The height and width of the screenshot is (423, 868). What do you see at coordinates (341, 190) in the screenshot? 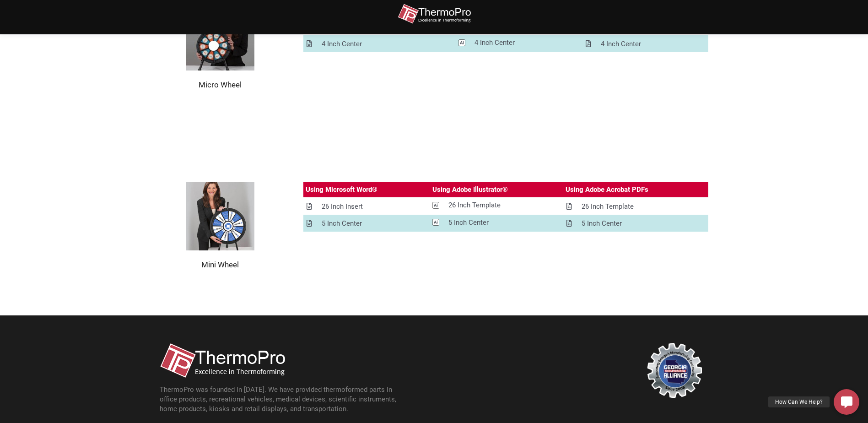
I see `div: Using Microsoft Word®` at bounding box center [341, 190].